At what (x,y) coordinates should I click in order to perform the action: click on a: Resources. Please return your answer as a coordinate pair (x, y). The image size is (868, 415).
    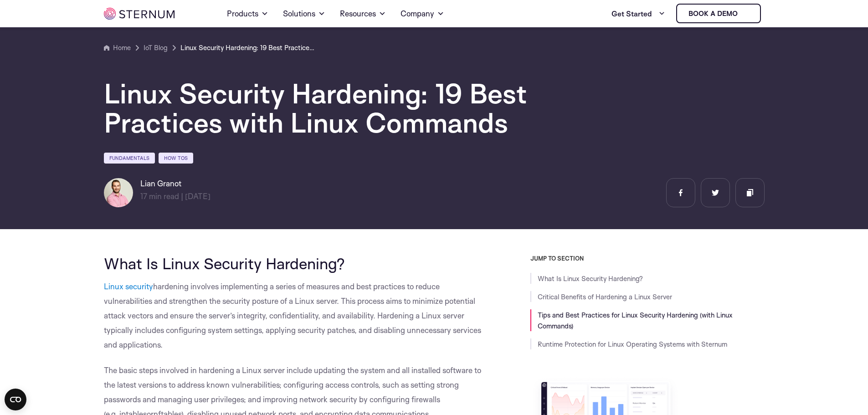
    Looking at the image, I should click on (363, 14).